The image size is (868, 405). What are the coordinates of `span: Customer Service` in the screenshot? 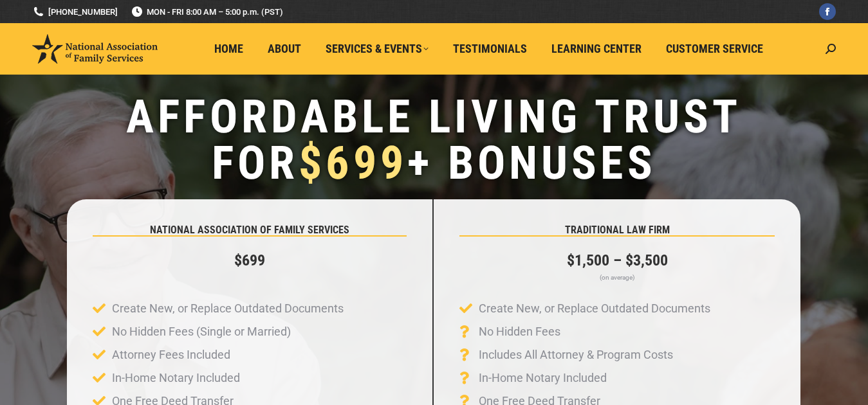 It's located at (714, 49).